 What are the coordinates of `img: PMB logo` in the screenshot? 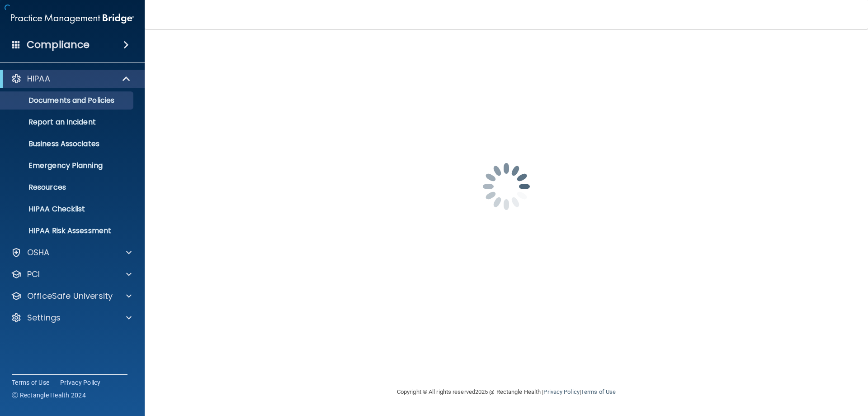 It's located at (72, 19).